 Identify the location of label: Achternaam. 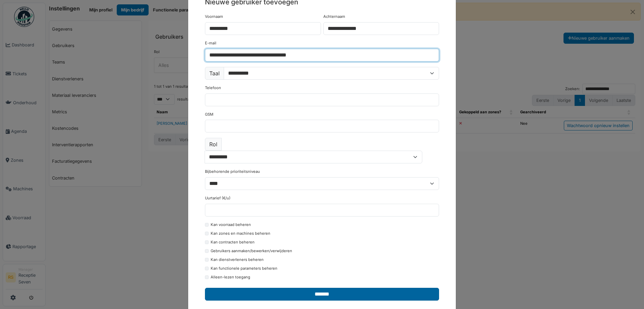
(334, 16).